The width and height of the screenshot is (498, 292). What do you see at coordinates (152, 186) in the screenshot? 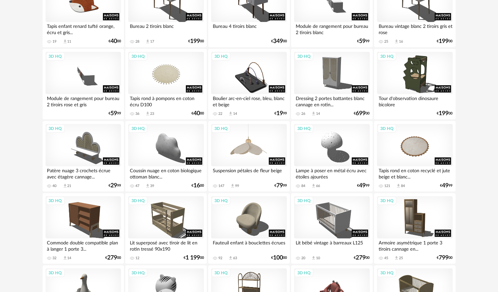
I see `div: 39` at bounding box center [152, 186].